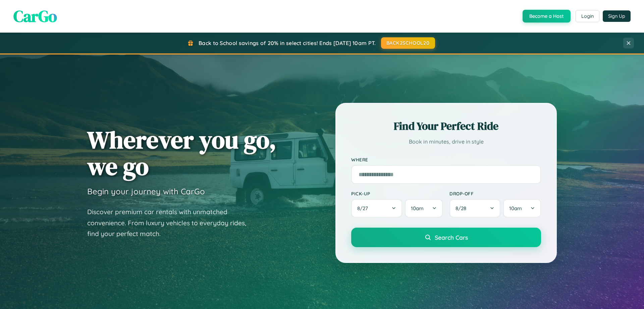  What do you see at coordinates (451, 237) in the screenshot?
I see `span: Search Cars` at bounding box center [451, 237].